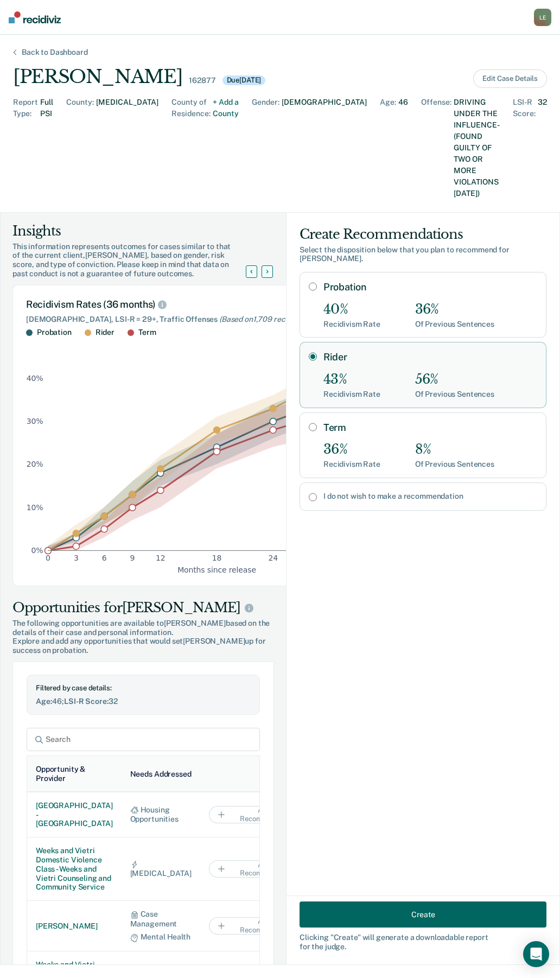  What do you see at coordinates (216, 570) in the screenshot?
I see `g: x-axis label` at bounding box center [216, 570].